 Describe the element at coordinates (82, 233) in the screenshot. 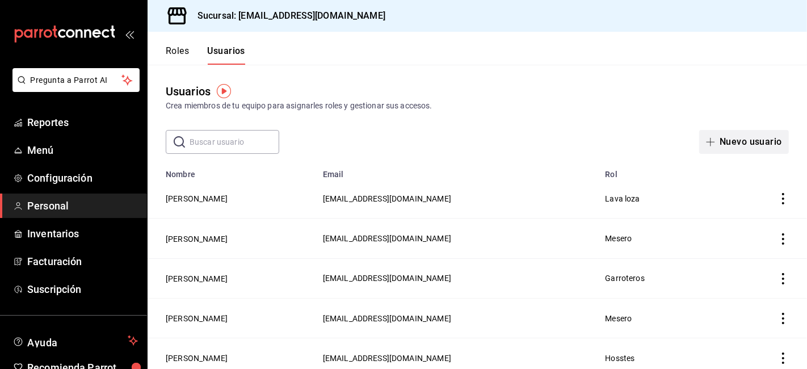

I see `span: Inventarios` at that location.